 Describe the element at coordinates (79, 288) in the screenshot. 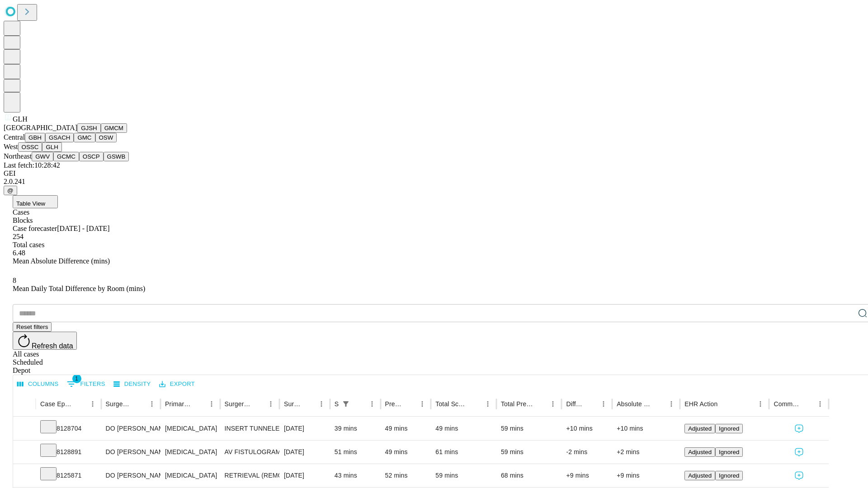

I see `span: Mean Daily Total Difference by Room (mins)` at that location.